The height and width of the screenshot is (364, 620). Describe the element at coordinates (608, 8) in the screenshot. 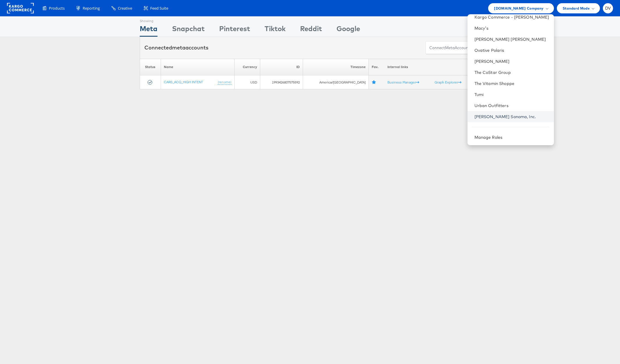

I see `span: DV` at that location.